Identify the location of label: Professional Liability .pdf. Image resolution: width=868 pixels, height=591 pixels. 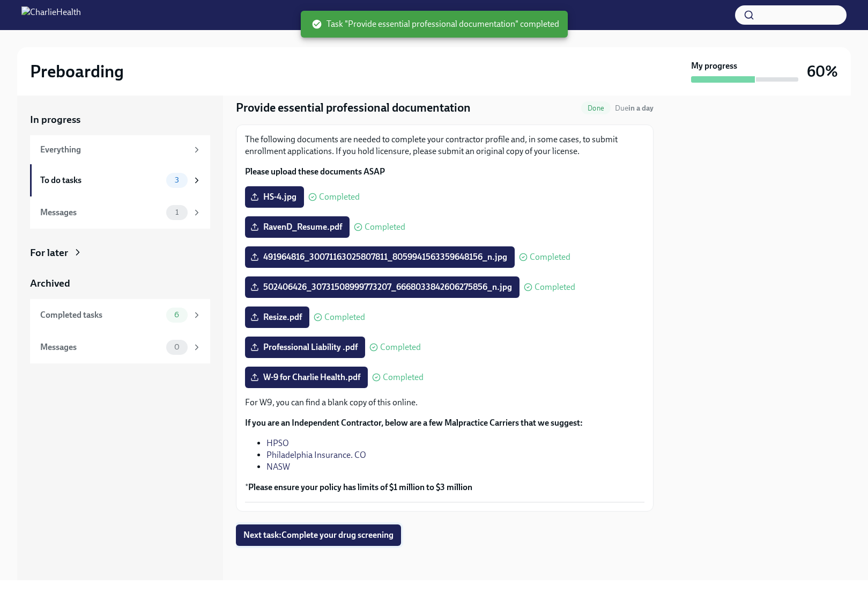
(305, 347).